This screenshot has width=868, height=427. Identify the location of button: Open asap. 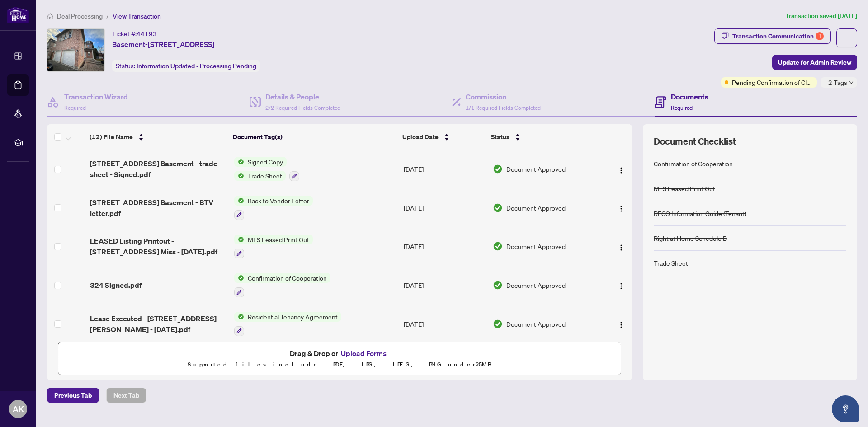
(845, 409).